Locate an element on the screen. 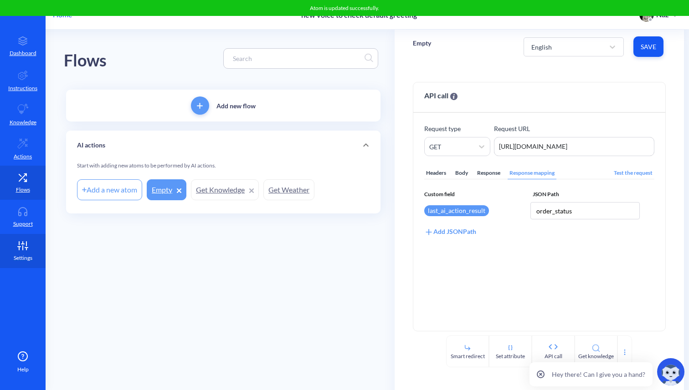 The image size is (689, 390). span: JSON Path is located at coordinates (587, 195).